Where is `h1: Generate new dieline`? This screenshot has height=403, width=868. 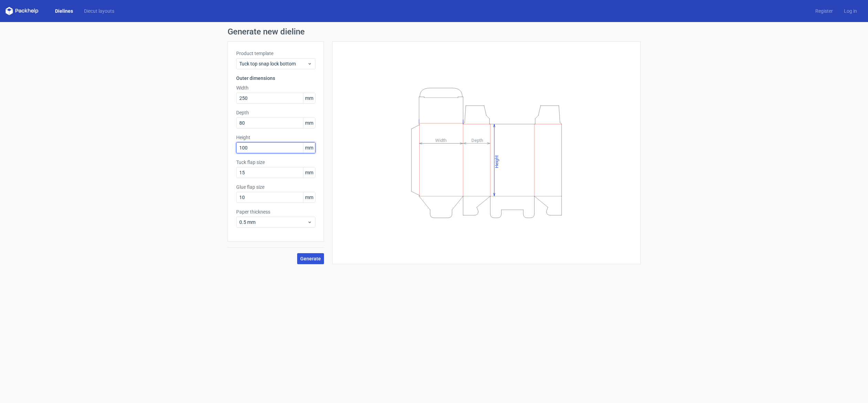
h1: Generate new dieline is located at coordinates (434, 31).